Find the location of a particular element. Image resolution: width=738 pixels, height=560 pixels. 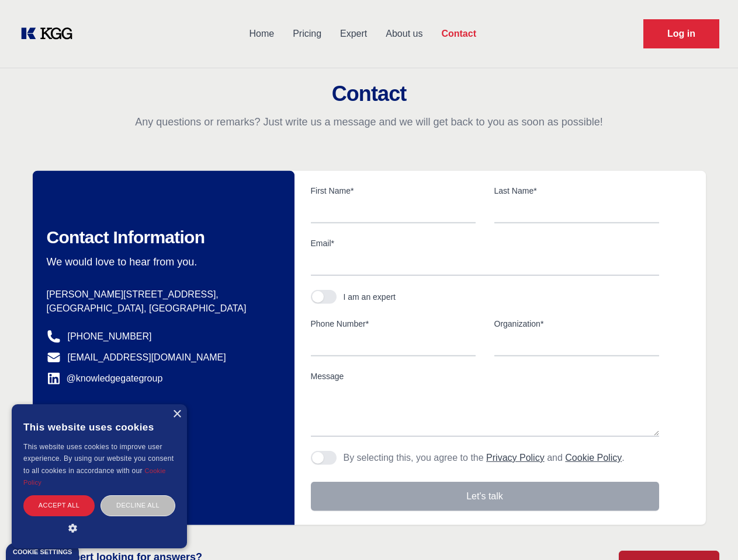

button: Let's talk is located at coordinates (485, 497).